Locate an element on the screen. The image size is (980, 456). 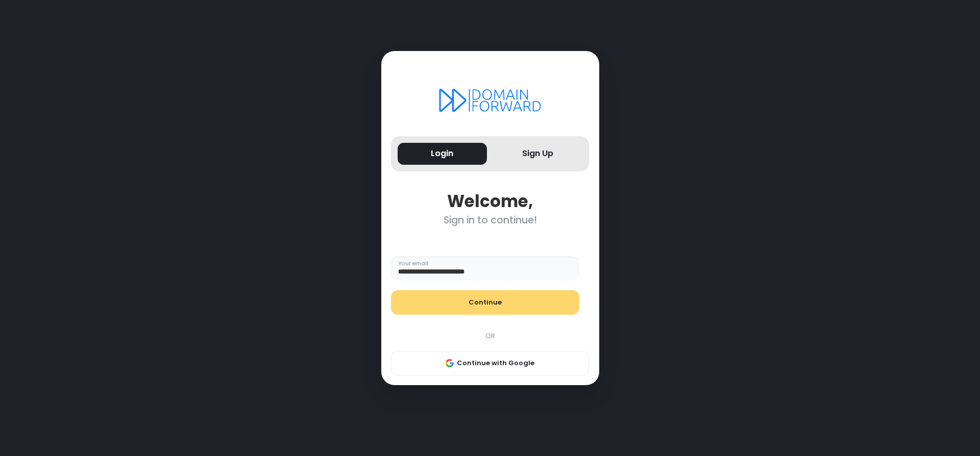
div: Welcome, is located at coordinates (490, 201).